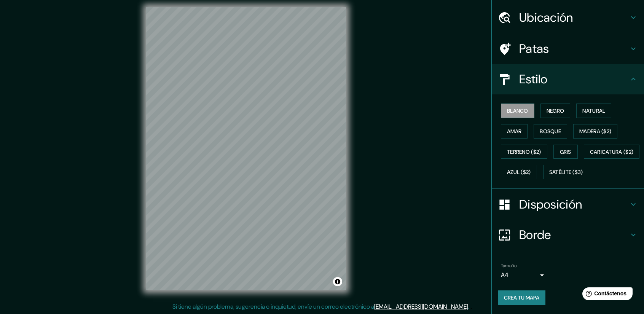 The image size is (644, 314). Describe the element at coordinates (522, 298) in the screenshot. I see `button: Crea tu mapa` at that location.